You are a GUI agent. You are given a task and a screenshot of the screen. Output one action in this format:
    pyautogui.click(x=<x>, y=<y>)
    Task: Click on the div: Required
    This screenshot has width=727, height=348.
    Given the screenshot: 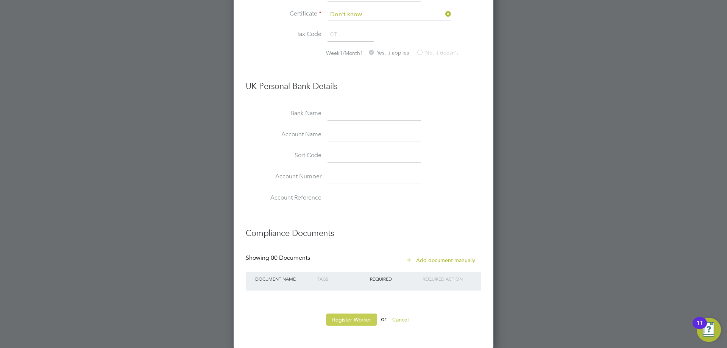 What is the action you would take?
    pyautogui.click(x=395, y=279)
    